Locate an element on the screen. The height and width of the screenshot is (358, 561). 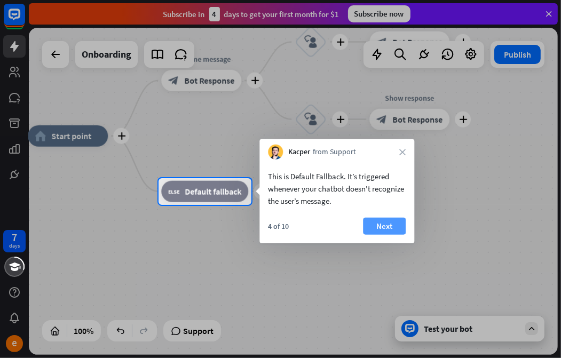
span: Default fallback is located at coordinates (213, 192).